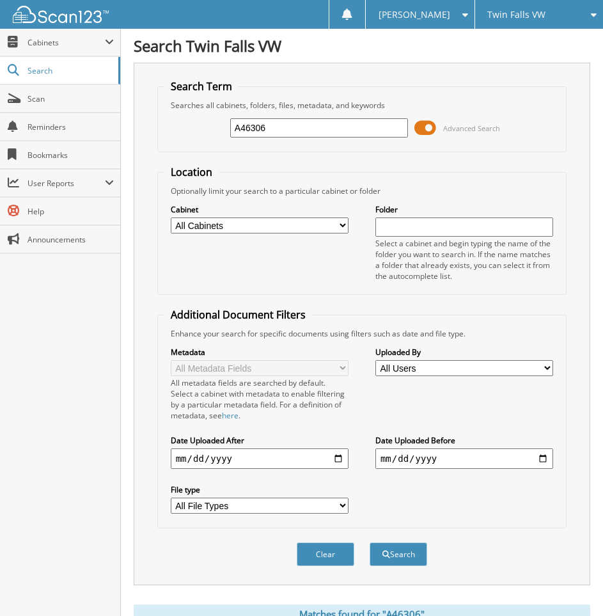  Describe the element at coordinates (398, 554) in the screenshot. I see `button: Search` at that location.